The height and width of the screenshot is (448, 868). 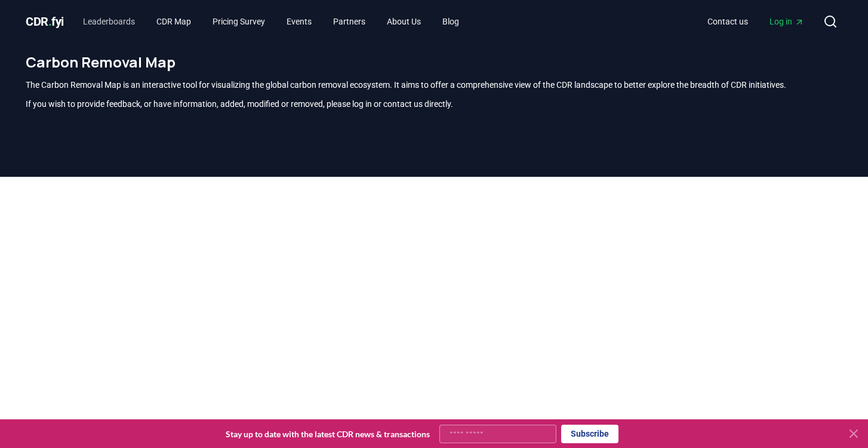 I want to click on span: CDR fyi, so click(x=45, y=21).